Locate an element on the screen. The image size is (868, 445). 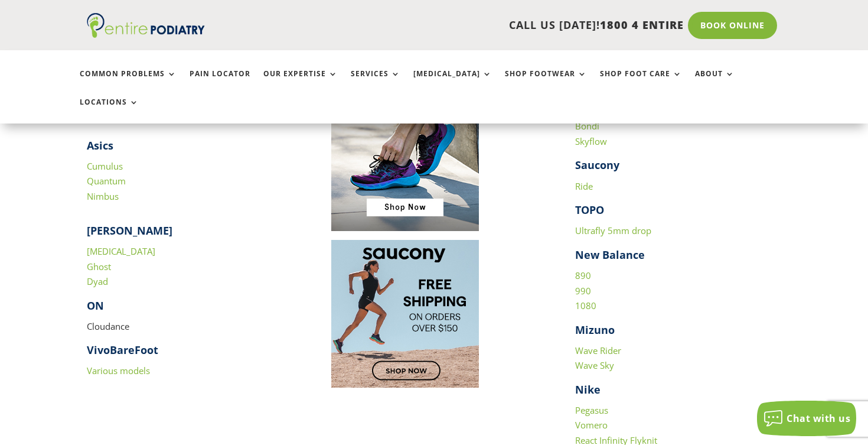
a: Book Online is located at coordinates (732, 25).